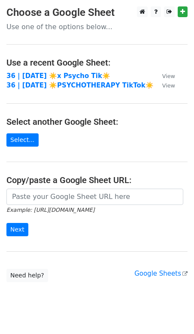  What do you see at coordinates (97, 12) in the screenshot?
I see `h3: Choose a Google Sheet` at bounding box center [97, 12].